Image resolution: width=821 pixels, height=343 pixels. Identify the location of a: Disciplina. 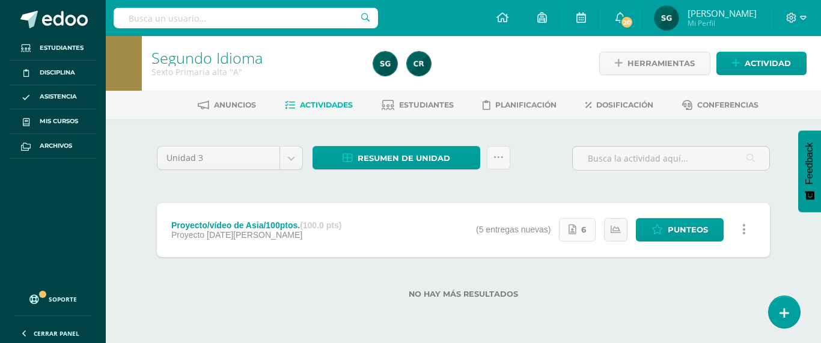
(53, 73).